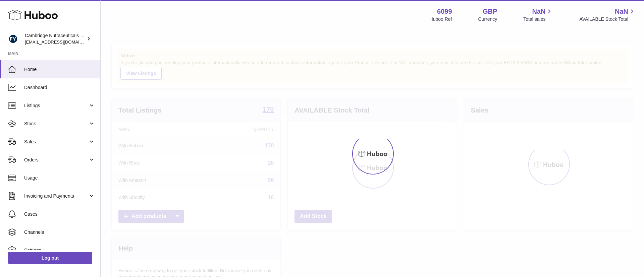 The height and width of the screenshot is (277, 644). I want to click on span: Cases, so click(60, 214).